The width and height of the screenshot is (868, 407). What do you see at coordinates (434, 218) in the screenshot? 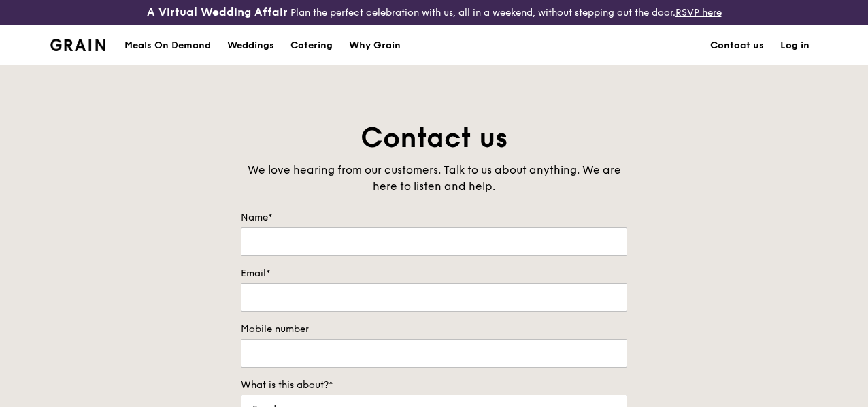
I see `label: Name*` at bounding box center [434, 218].